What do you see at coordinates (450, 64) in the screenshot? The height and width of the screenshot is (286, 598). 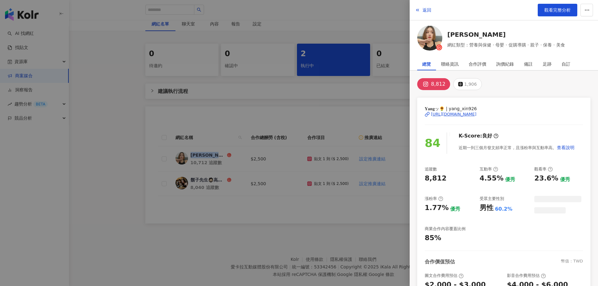 I see `div: 聯絡資訊` at bounding box center [450, 64].